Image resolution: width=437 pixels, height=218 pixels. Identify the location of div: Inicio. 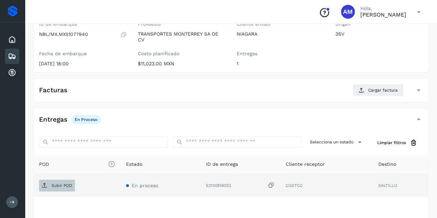
(12, 40).